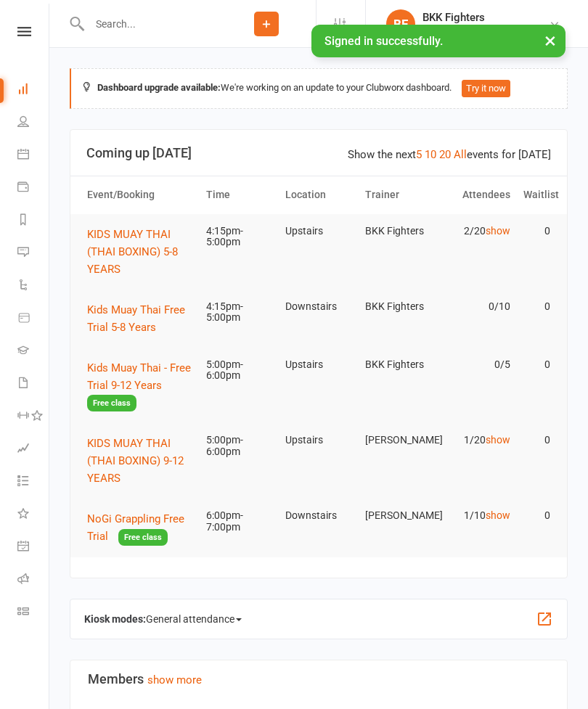 This screenshot has width=588, height=709. Describe the element at coordinates (139, 376) in the screenshot. I see `span: Kids Muay Thai - Free Trial 9-12 Years` at that location.